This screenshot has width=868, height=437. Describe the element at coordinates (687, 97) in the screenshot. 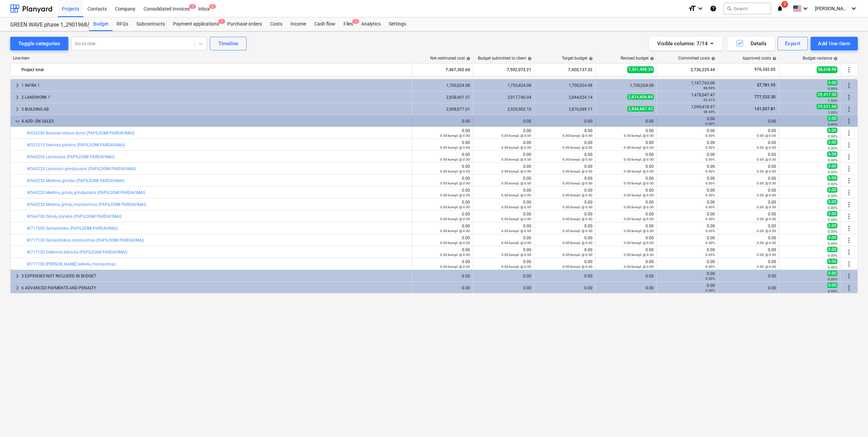

I see `div: 1,478,047.47` at that location.